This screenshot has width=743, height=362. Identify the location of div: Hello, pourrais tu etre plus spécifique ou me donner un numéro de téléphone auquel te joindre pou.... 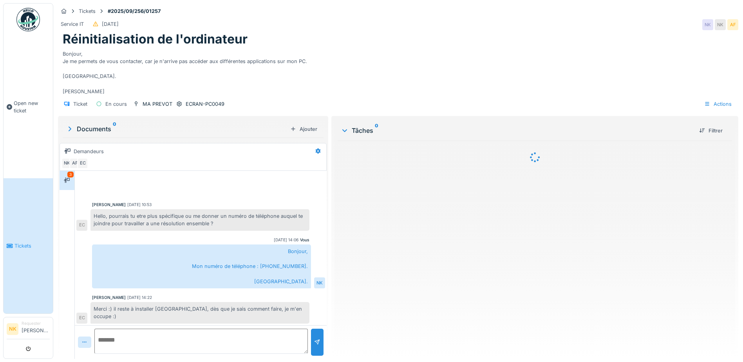
(200, 220).